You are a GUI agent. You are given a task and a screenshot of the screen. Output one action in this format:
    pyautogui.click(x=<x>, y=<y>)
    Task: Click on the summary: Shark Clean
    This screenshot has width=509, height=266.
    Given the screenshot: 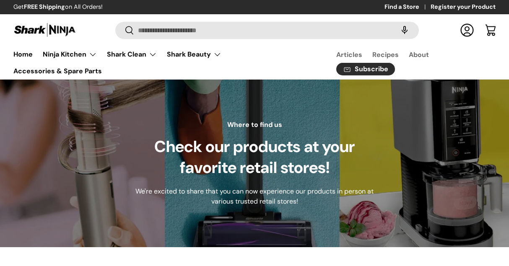 What is the action you would take?
    pyautogui.click(x=132, y=54)
    